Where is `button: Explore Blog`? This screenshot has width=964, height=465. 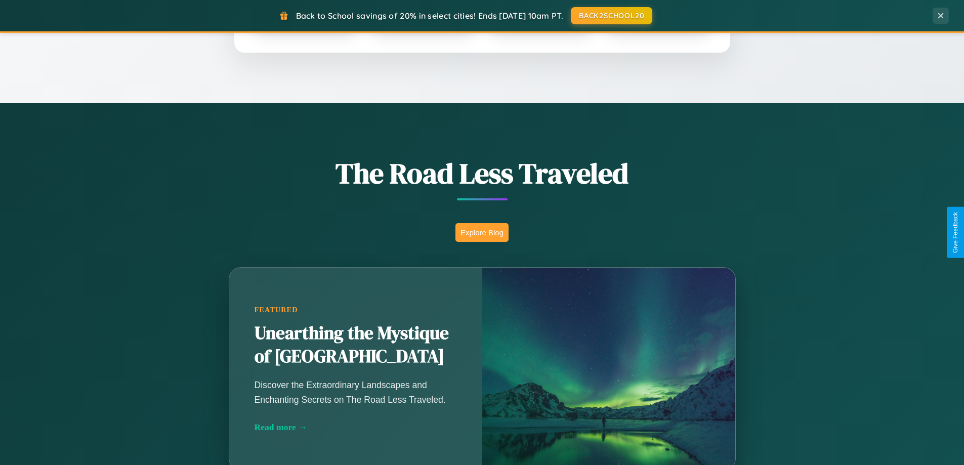 button: Explore Blog is located at coordinates (482, 232).